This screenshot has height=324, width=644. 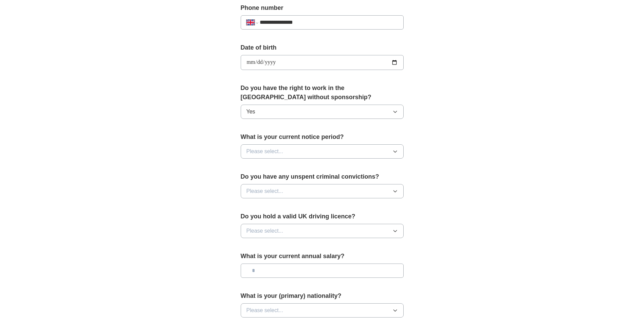 I want to click on label: What is your current annual salary?, so click(x=322, y=256).